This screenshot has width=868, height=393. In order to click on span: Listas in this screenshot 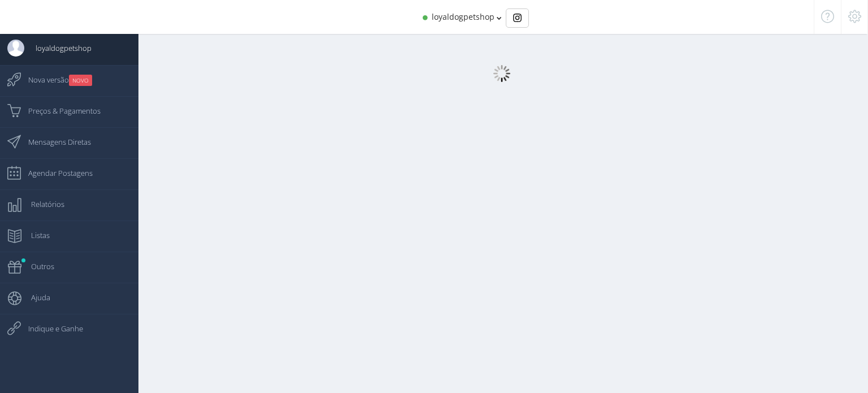, I will do `click(35, 235)`.